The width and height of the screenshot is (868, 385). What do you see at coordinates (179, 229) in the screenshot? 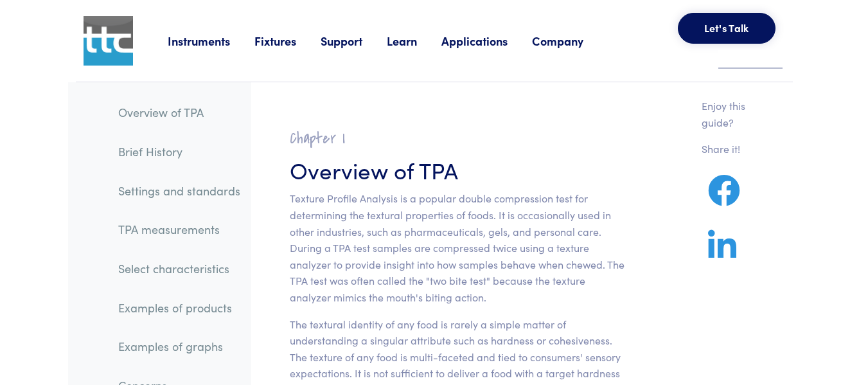
I see `a: TPA measurements` at bounding box center [179, 229].